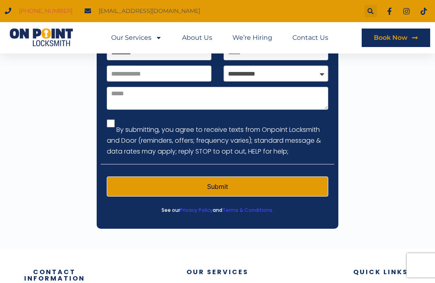 The image size is (435, 283). I want to click on form: Contact Form, so click(217, 123).